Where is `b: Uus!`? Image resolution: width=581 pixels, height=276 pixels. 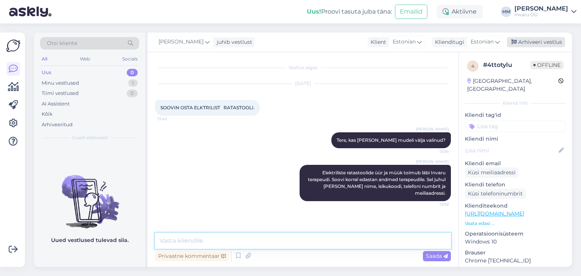 b: Uus! is located at coordinates (314, 11).